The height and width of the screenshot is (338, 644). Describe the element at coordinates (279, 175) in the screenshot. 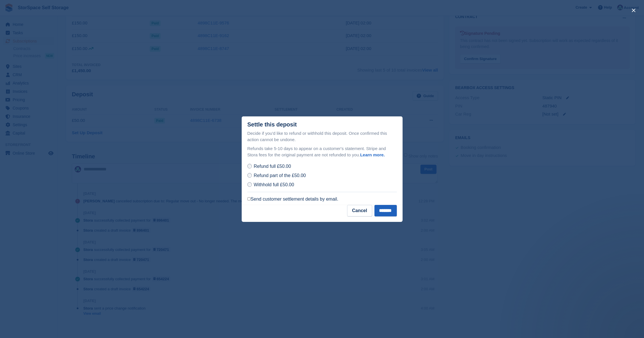

I see `span: Refund part of the £50.00` at that location.